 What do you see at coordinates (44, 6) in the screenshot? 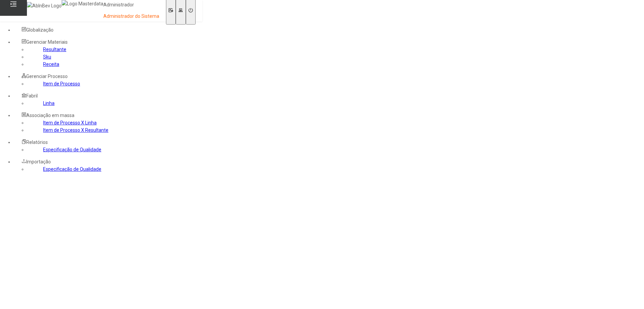
I see `img: AbInBev Logo` at bounding box center [44, 6].